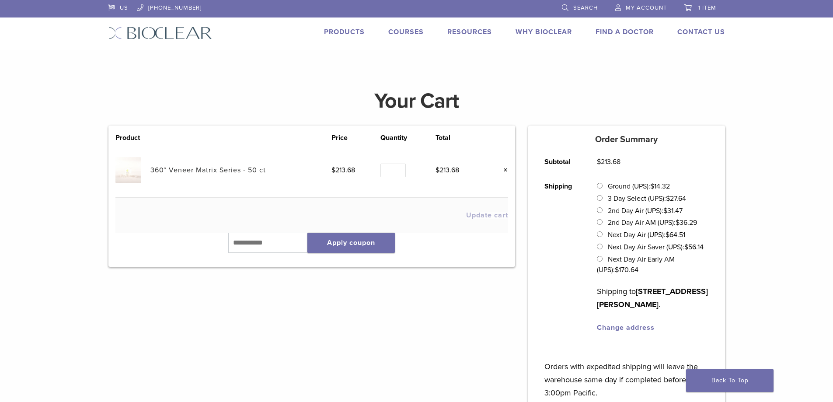 The image size is (833, 402). Describe the element at coordinates (626, 373) in the screenshot. I see `p: Orders with expedited shipping will leave the warehouse same day if completed before 3:00pm Pacific.` at that location.